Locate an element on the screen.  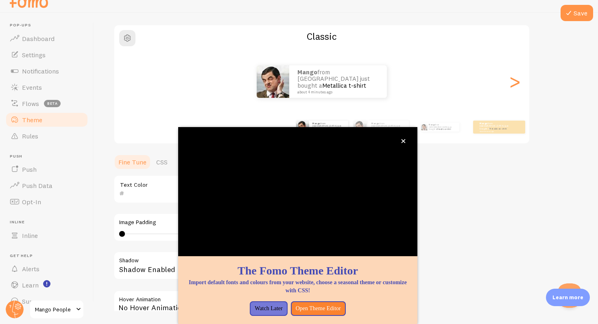
p: Learn more is located at coordinates (567, 298).